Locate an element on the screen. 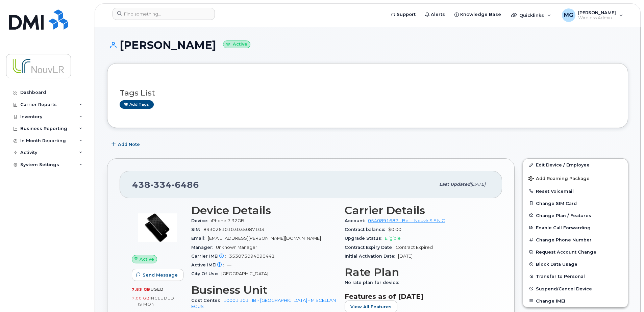 Image resolution: width=644 pixels, height=312 pixels. span: Contract balance is located at coordinates (367, 229).